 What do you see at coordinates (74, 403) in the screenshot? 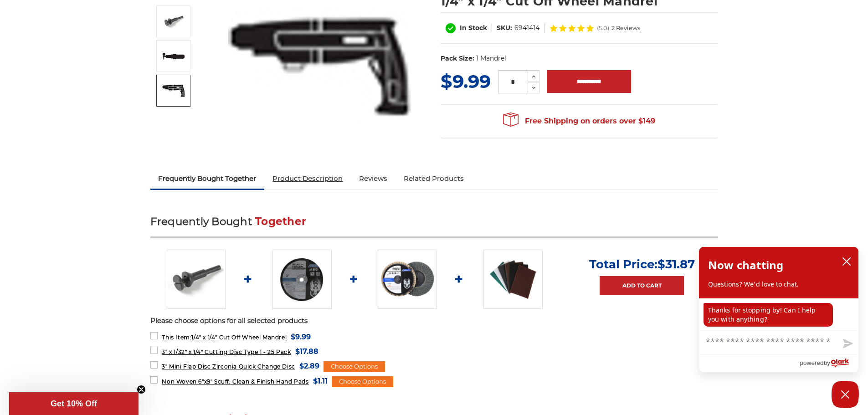
I see `span: Get 10% Off` at bounding box center [74, 403].